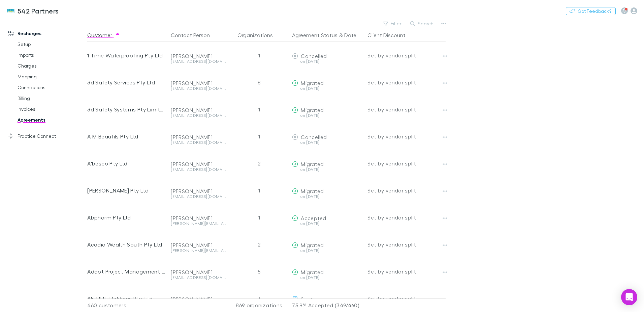  What do you see at coordinates (11, 11) in the screenshot?
I see `img: 542 Partners's Logo` at bounding box center [11, 11].